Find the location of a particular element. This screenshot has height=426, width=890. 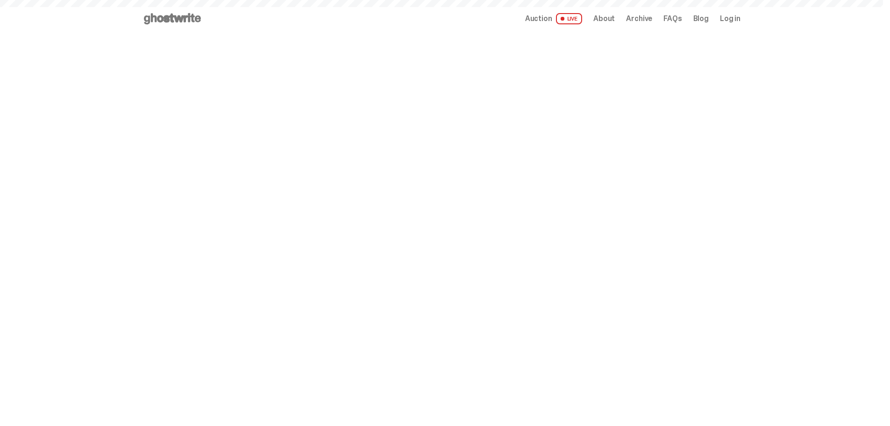

a: Auction LIVE is located at coordinates (554, 19).